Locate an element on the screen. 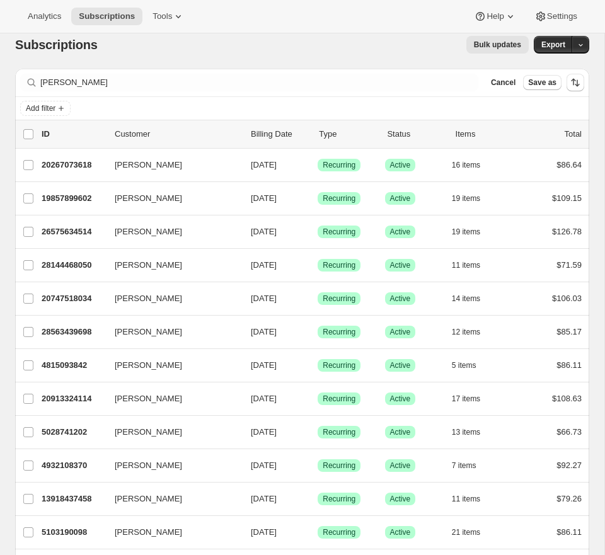  span: 19 items is located at coordinates (466, 232).